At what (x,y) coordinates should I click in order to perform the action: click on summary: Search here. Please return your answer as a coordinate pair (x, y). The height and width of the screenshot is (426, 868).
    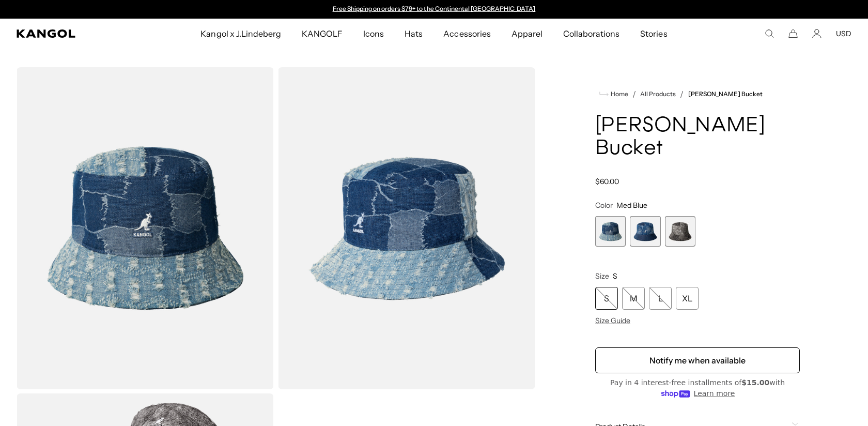
    Looking at the image, I should click on (769, 33).